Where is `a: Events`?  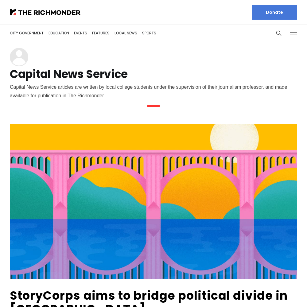
a: Events is located at coordinates (80, 33).